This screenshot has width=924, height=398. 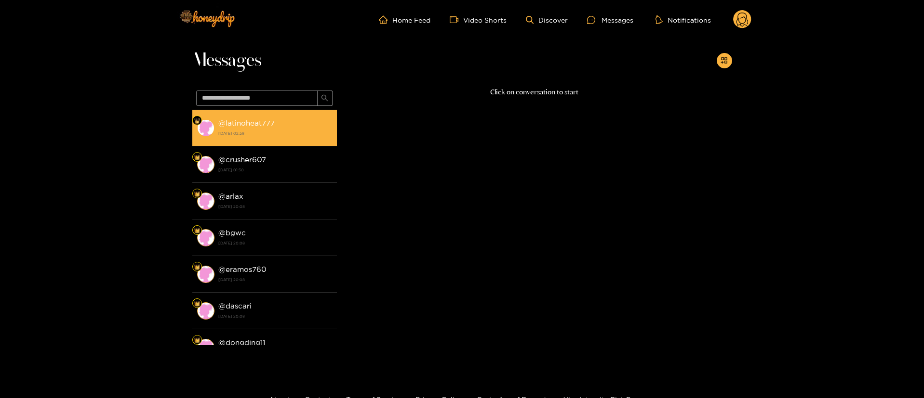 I want to click on span: home, so click(x=385, y=20).